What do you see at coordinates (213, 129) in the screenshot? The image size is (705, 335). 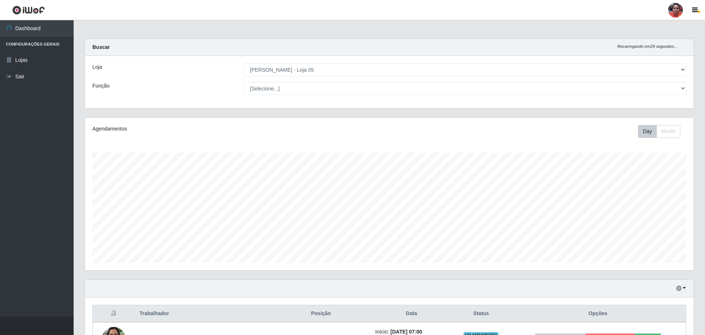 I see `div: Agendamentos` at bounding box center [213, 129].